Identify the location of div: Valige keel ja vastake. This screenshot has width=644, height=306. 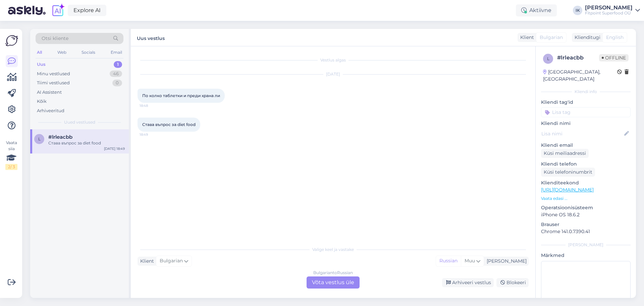
(333, 250).